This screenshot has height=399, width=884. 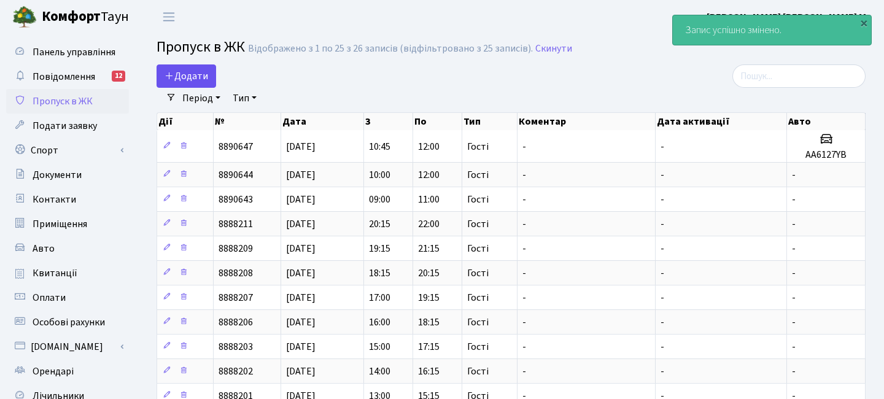 I want to click on span: 8888207, so click(x=236, y=298).